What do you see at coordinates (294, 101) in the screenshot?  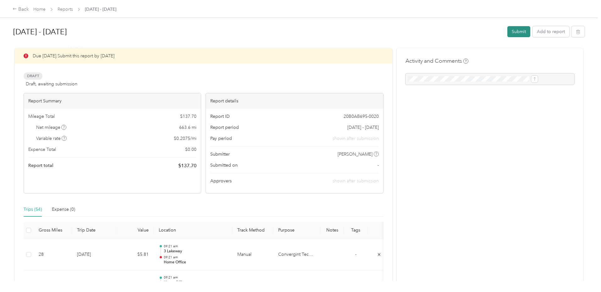 I see `div: Report details` at bounding box center [294, 101].